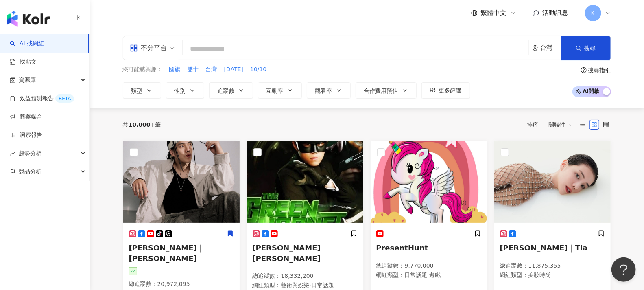 This screenshot has width=644, height=290. Describe the element at coordinates (593, 13) in the screenshot. I see `span: K` at that location.